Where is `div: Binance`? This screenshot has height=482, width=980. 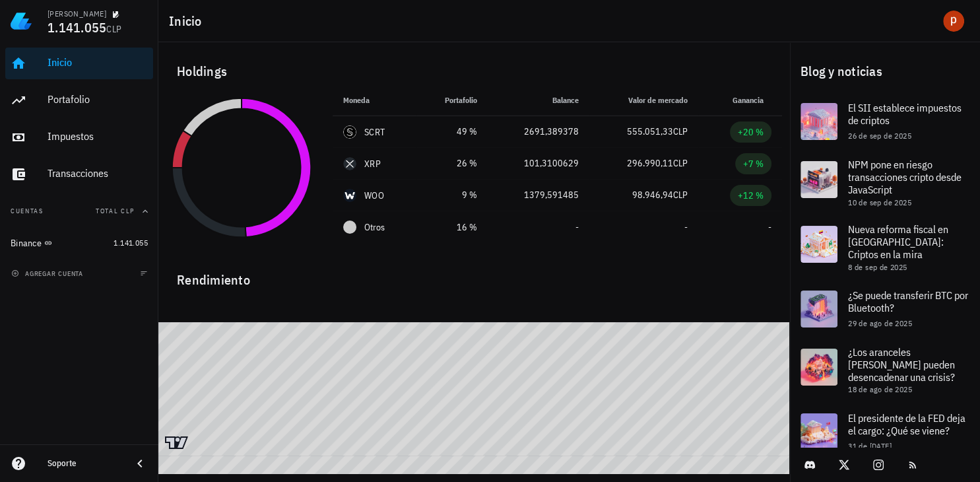 div: Binance is located at coordinates (26, 243).